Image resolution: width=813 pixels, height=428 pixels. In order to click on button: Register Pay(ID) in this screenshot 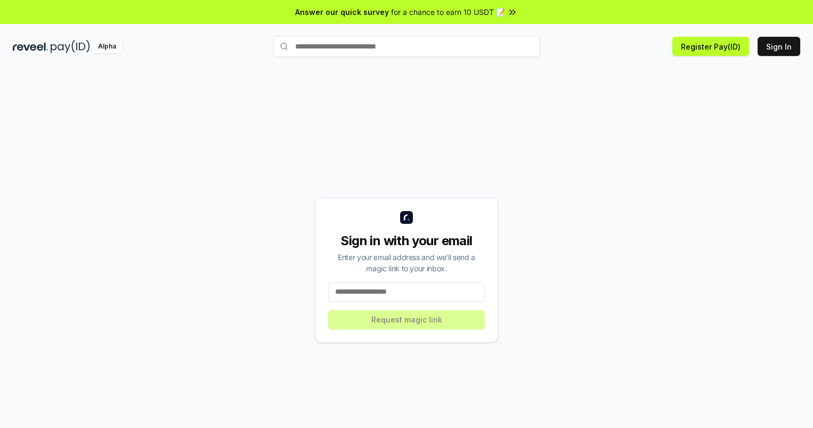, I will do `click(711, 46)`.